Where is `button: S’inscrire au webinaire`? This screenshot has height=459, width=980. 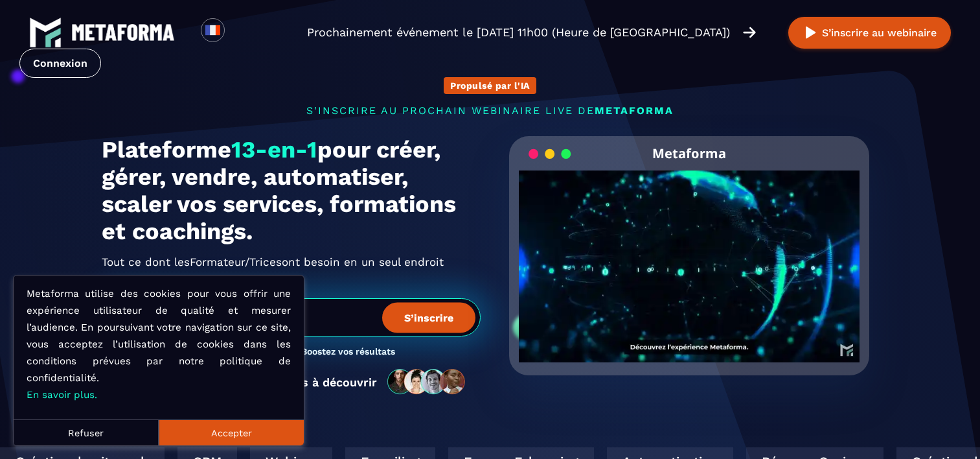 button: S’inscrire au webinaire is located at coordinates (869, 33).